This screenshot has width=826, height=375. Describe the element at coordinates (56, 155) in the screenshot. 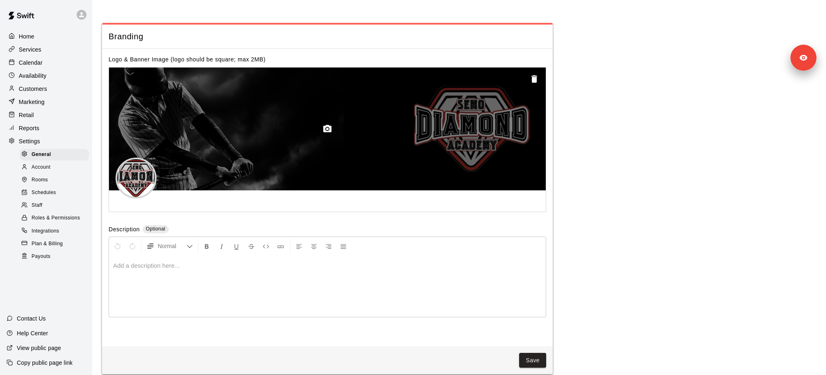

I see `a: General` at that location.